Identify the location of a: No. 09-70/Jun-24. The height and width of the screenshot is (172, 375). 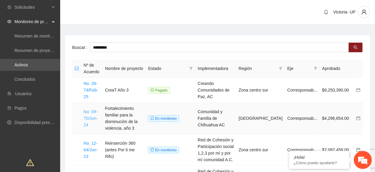
(91, 119).